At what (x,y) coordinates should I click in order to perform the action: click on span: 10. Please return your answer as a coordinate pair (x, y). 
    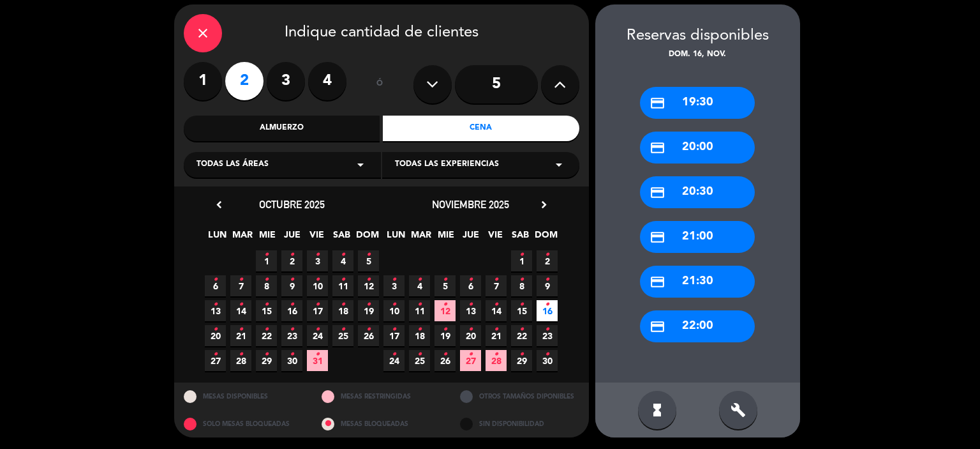
    Looking at the image, I should click on (317, 286).